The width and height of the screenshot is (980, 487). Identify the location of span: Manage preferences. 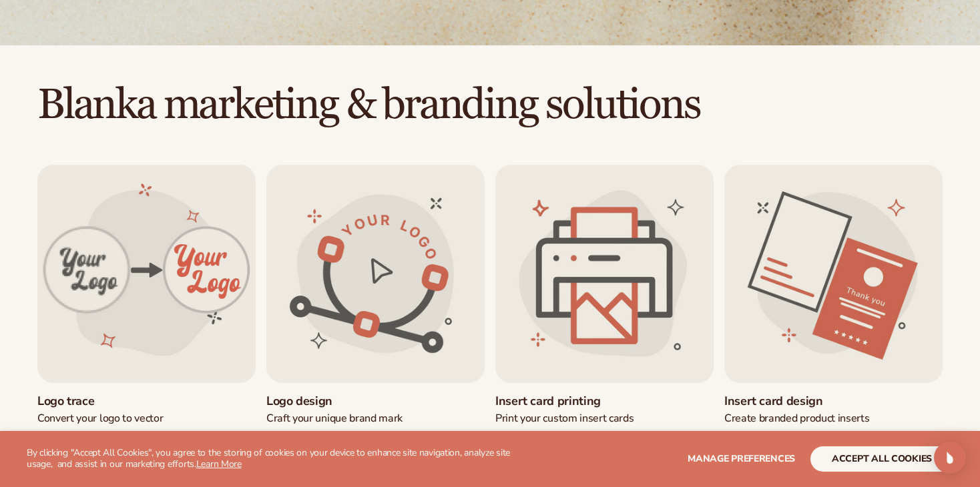
(741, 458).